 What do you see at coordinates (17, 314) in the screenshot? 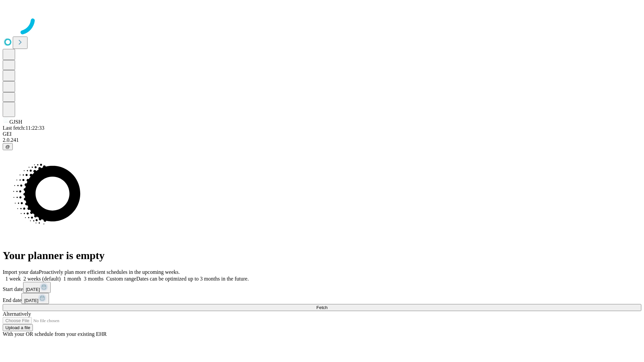
I see `span: Alternatively` at bounding box center [17, 314].